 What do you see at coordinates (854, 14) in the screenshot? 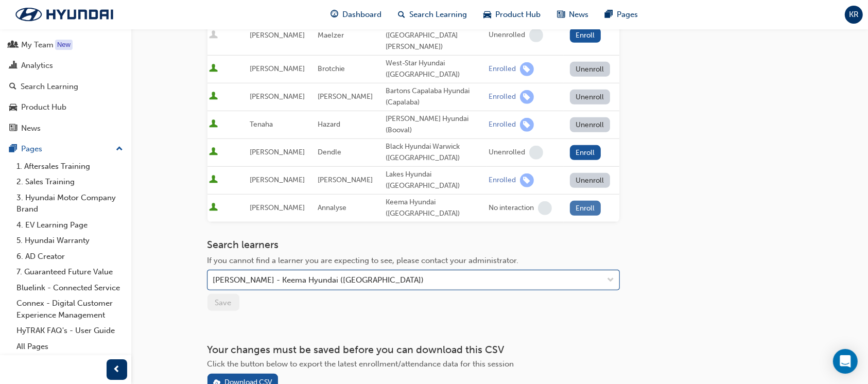
I see `button: KR` at bounding box center [854, 14].